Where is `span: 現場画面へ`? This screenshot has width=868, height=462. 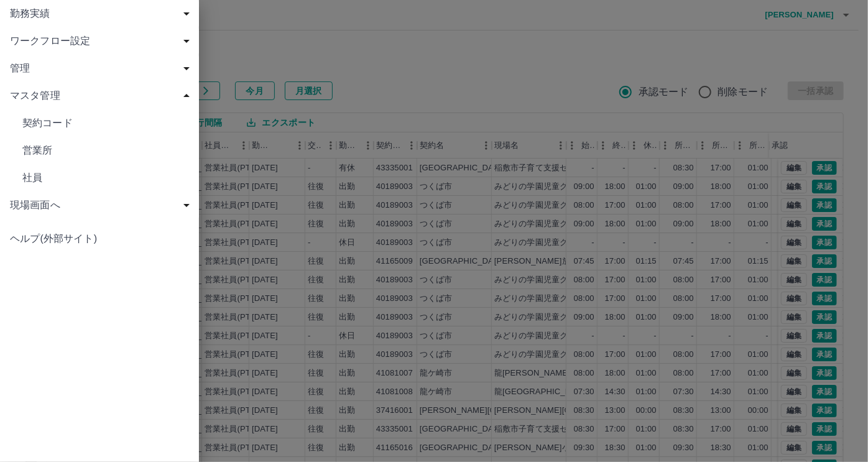 span: 現場画面へ is located at coordinates (102, 205).